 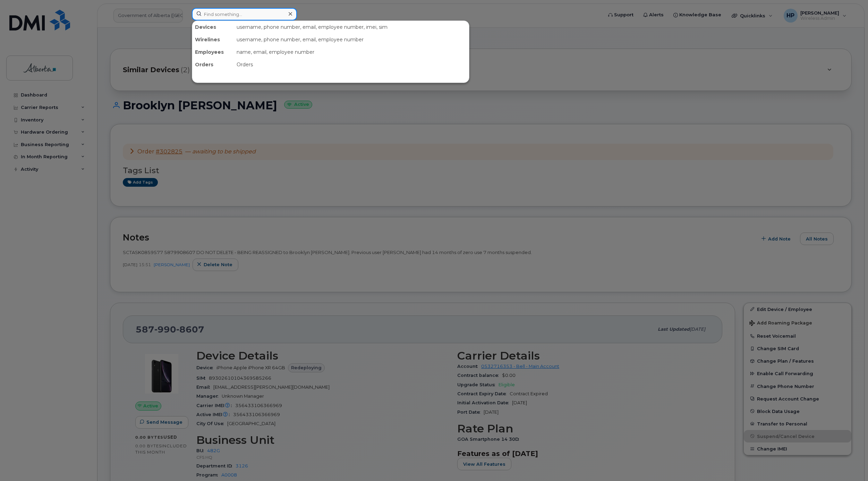 What do you see at coordinates (213, 40) in the screenshot?
I see `div: Wirelines` at bounding box center [213, 40].